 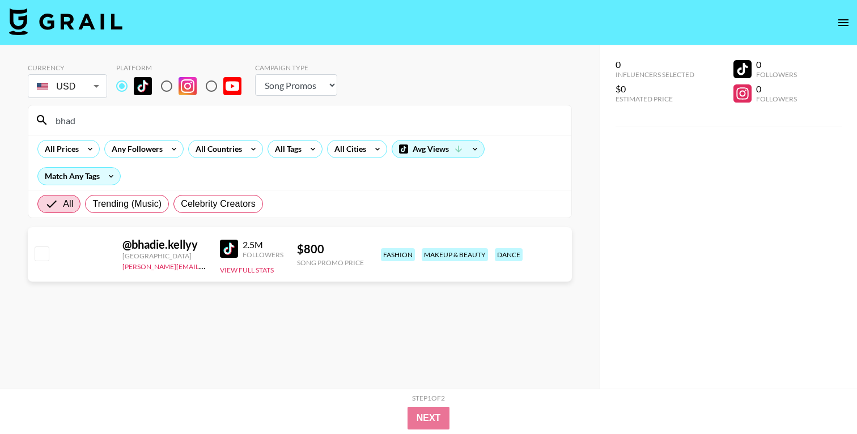 I want to click on div: makeup & beauty, so click(x=455, y=255).